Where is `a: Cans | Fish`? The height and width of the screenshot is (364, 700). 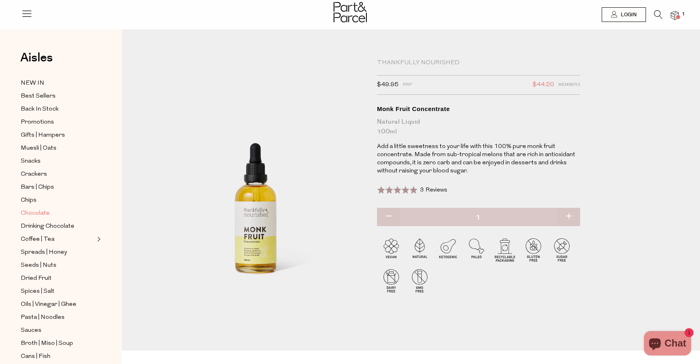 a: Cans | Fish is located at coordinates (58, 356).